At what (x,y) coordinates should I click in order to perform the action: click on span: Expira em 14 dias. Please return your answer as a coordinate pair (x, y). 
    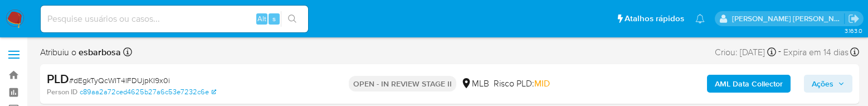
    Looking at the image, I should click on (815, 53).